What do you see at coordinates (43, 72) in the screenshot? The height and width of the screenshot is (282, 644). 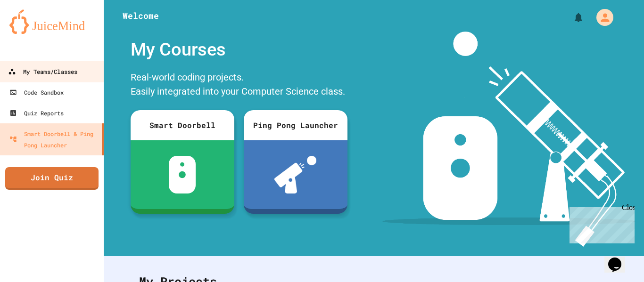 I see `div: My Teams/Classes` at bounding box center [43, 72].